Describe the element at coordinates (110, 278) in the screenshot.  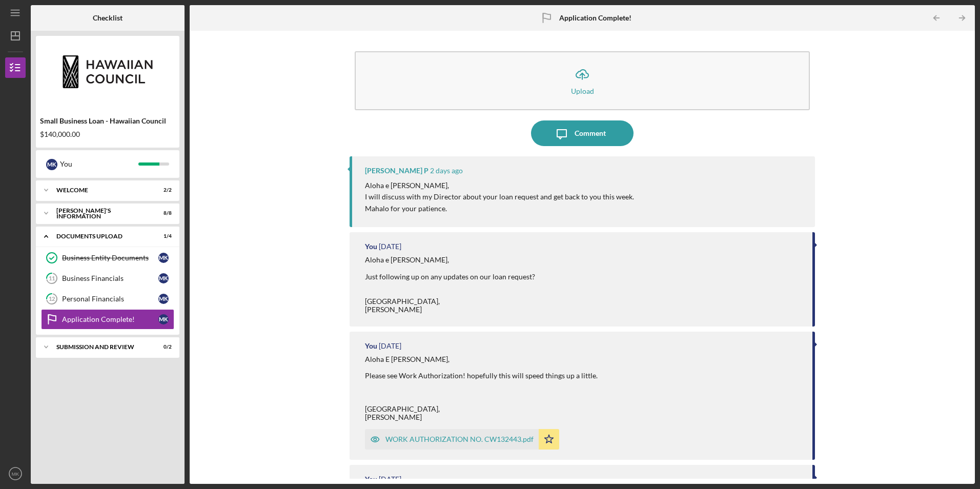
I see `div: Business Financials` at that location.